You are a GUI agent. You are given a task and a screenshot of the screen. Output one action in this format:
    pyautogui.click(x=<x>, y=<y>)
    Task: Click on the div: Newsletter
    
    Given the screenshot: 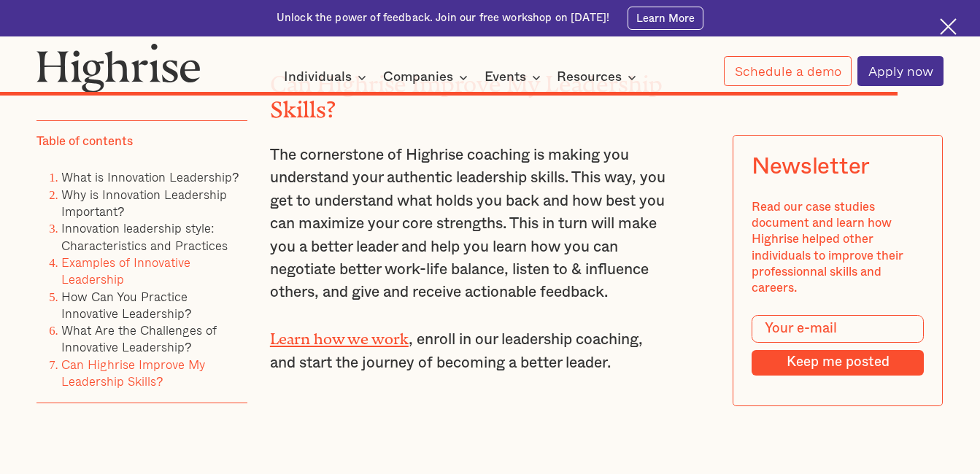 What is the action you would take?
    pyautogui.click(x=811, y=168)
    